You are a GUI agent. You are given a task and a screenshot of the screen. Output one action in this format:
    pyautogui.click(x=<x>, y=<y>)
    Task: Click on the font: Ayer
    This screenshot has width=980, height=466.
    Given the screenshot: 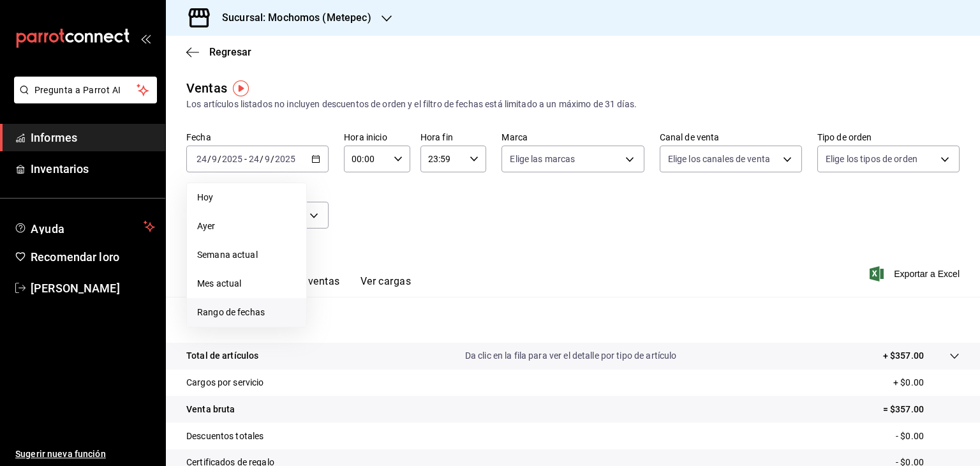 What is the action you would take?
    pyautogui.click(x=206, y=226)
    